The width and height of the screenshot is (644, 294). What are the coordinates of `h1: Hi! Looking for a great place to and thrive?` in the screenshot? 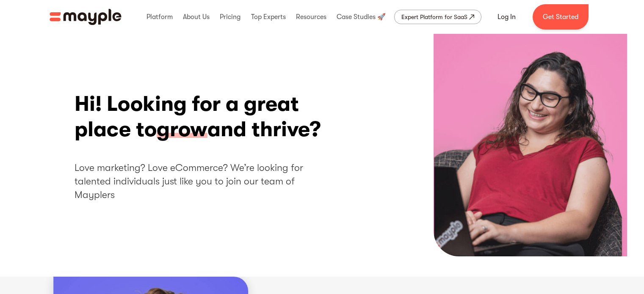 It's located at (203, 117).